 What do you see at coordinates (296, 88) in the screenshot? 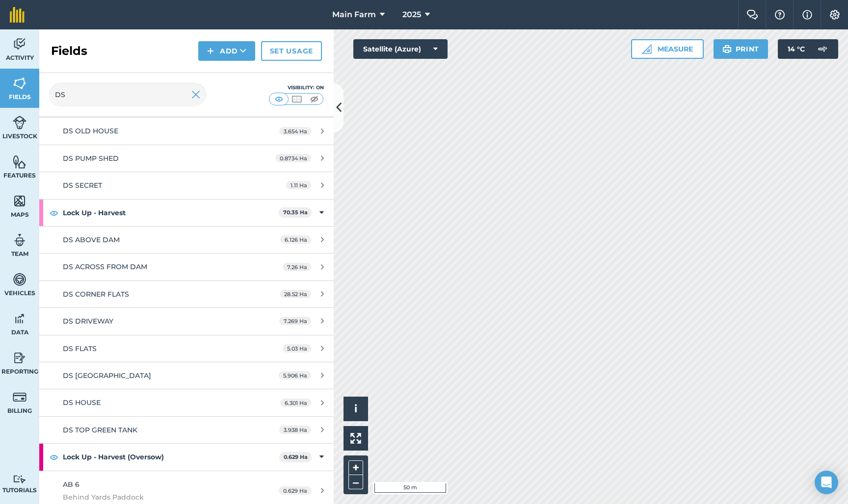
I see `div: Visibility: On` at bounding box center [296, 88].